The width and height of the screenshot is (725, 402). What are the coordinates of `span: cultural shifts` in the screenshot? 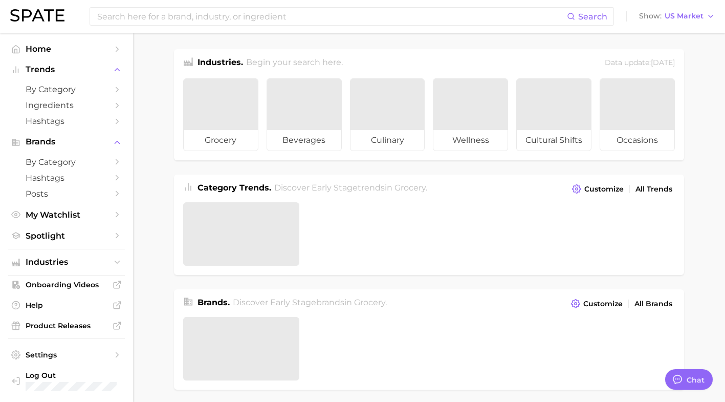 It's located at (553, 140).